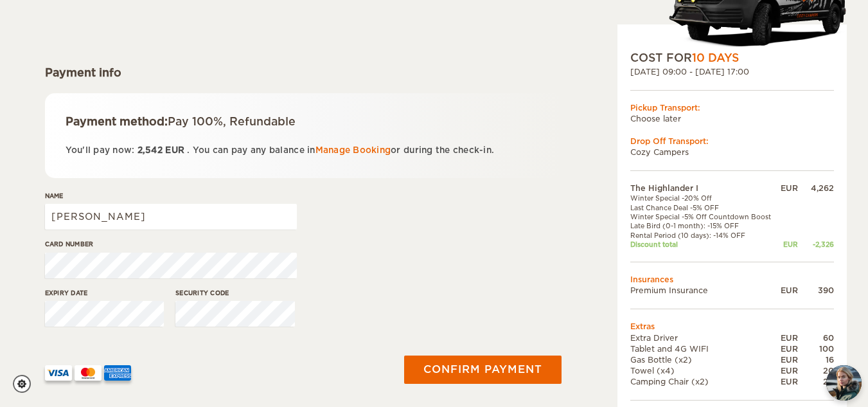  I want to click on td: Towel (x4), so click(705, 371).